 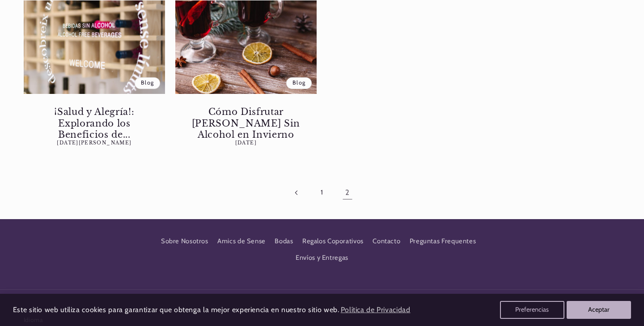 I want to click on a: Contacto, so click(x=387, y=241).